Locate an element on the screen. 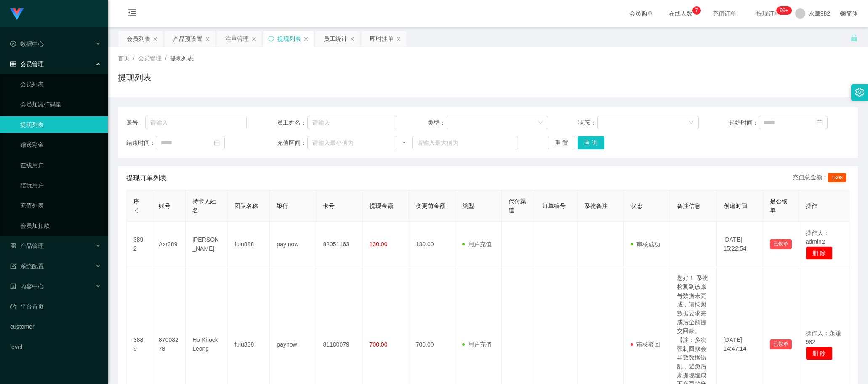 This screenshot has width=868, height=384. td: 130.00 is located at coordinates (432, 244).